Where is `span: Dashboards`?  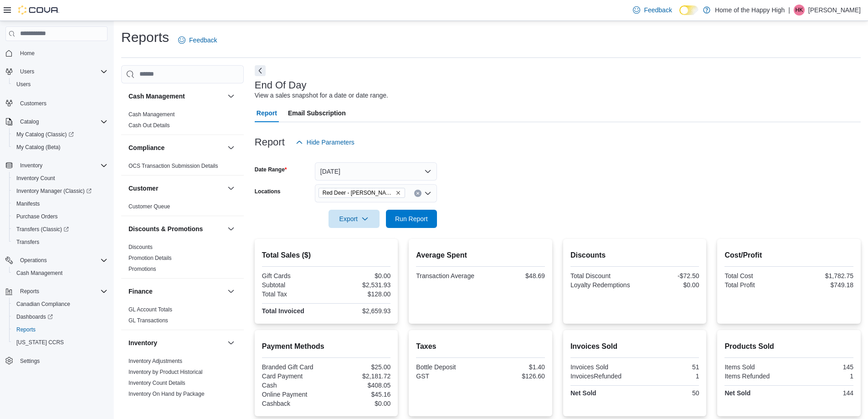 span: Dashboards is located at coordinates (60, 317).